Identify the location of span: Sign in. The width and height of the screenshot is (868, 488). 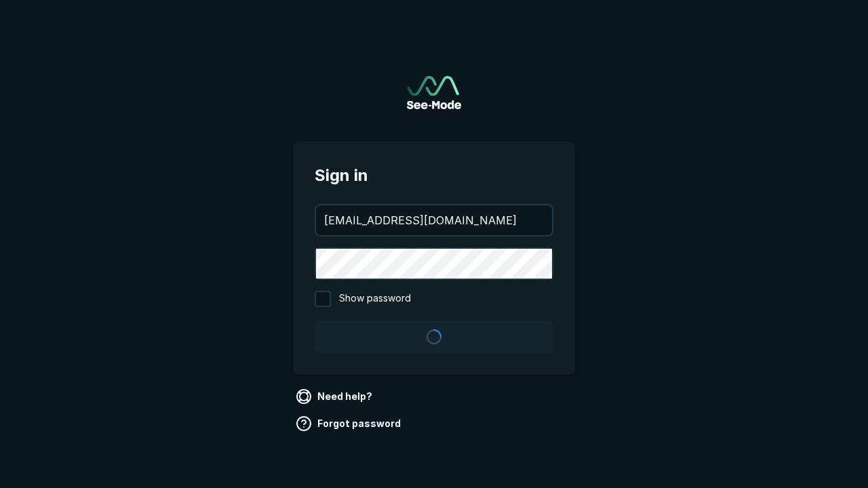
(434, 176).